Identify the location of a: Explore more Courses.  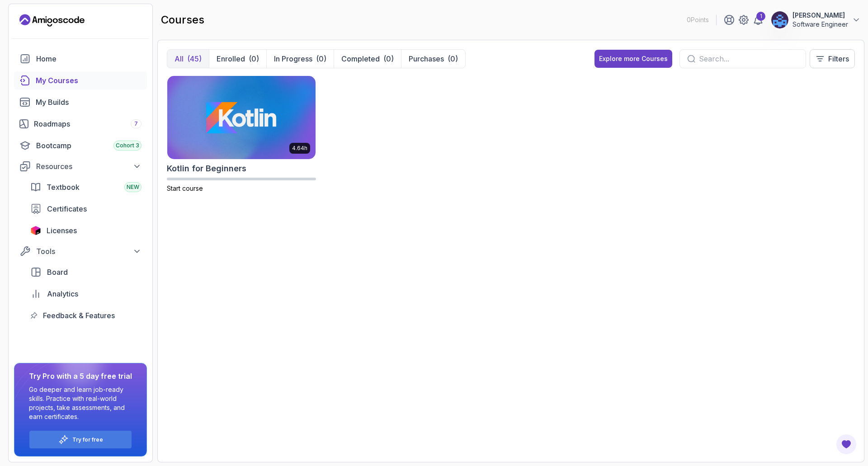
(633, 59).